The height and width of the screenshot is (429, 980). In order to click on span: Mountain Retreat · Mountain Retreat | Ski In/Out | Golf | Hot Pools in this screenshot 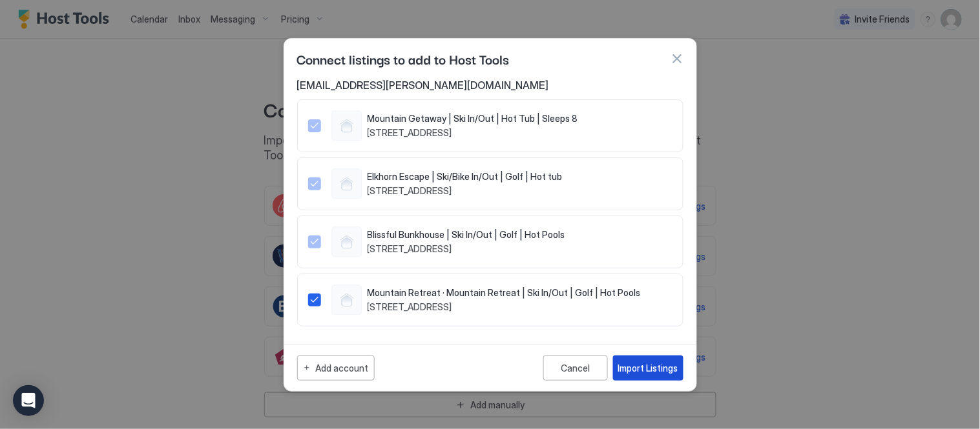, I will do `click(504, 293)`.